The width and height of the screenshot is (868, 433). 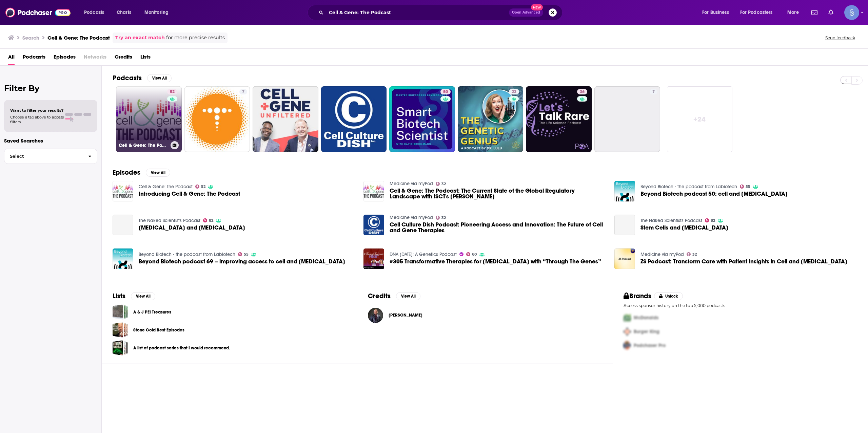 I want to click on a: A list of podcast series that I would recommend., so click(x=182, y=348).